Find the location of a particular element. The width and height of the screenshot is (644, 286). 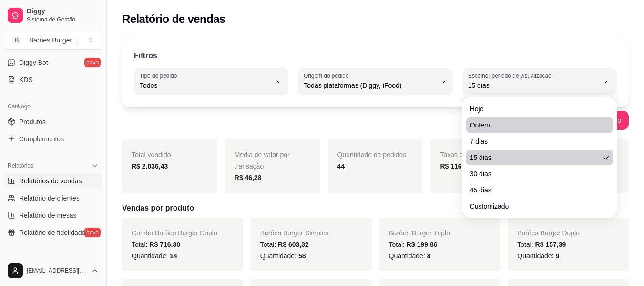

span: Barões Burger Simples is located at coordinates (295, 233).